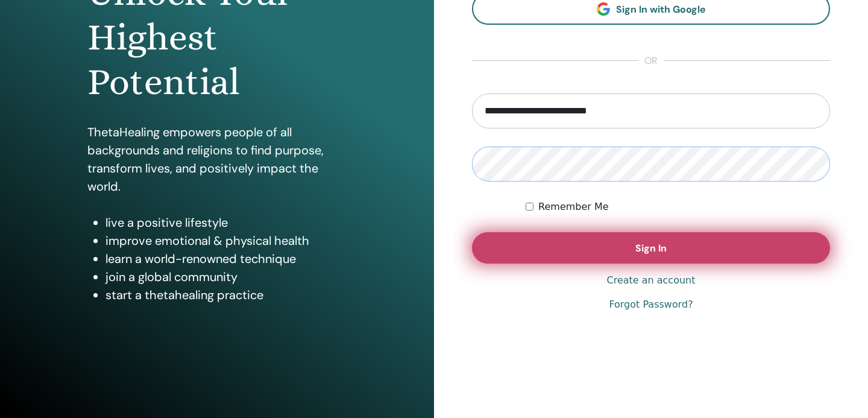 The height and width of the screenshot is (418, 868). What do you see at coordinates (226, 222) in the screenshot?
I see `li: live a positive lifestyle` at bounding box center [226, 222].